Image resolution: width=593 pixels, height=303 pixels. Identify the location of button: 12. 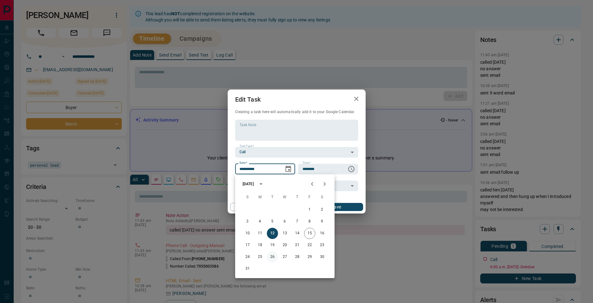
(272, 233).